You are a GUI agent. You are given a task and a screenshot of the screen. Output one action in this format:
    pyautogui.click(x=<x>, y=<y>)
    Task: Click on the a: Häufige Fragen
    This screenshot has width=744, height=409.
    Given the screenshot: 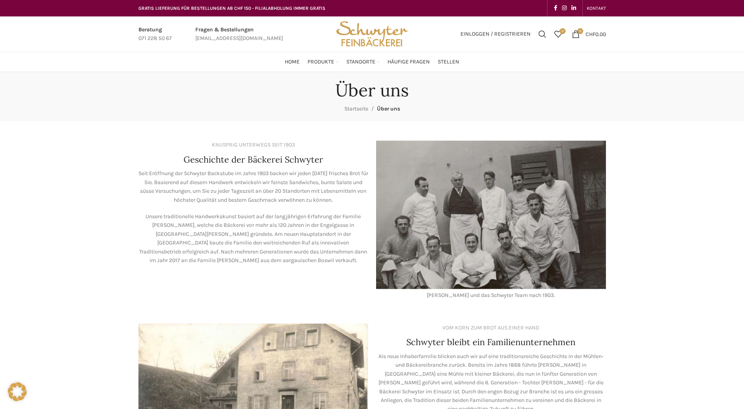 What is the action you would take?
    pyautogui.click(x=409, y=62)
    